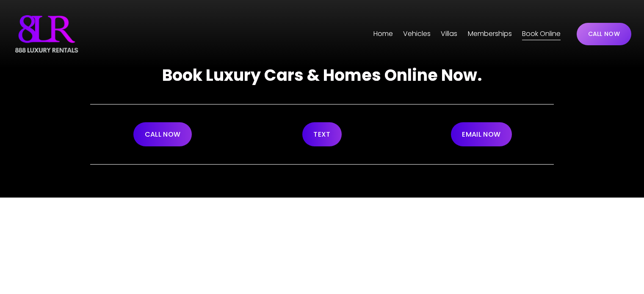 The width and height of the screenshot is (644, 294). What do you see at coordinates (449, 34) in the screenshot?
I see `span: Villas` at bounding box center [449, 34].